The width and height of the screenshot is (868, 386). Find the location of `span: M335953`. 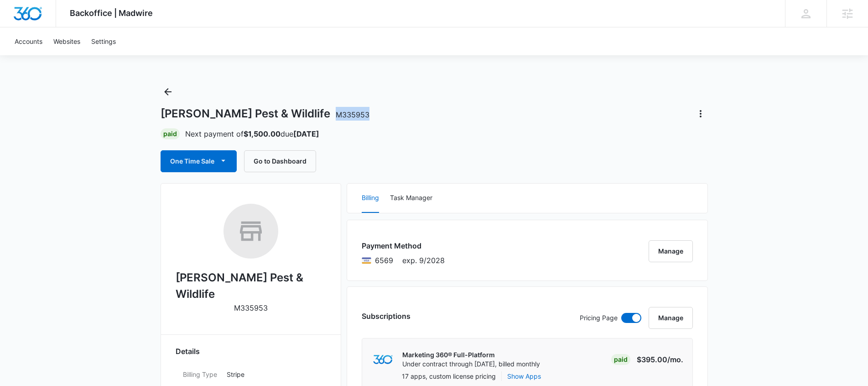

span: M335953 is located at coordinates (353, 114).